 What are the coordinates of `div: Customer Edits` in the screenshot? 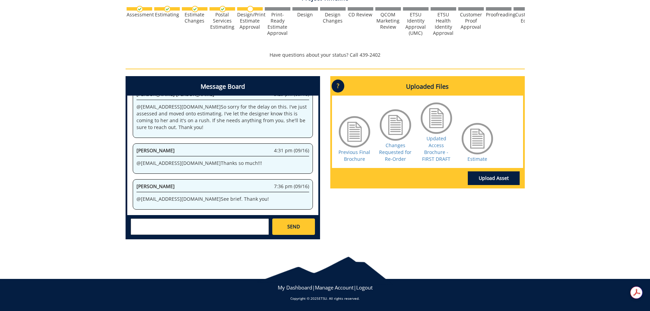 It's located at (526, 18).